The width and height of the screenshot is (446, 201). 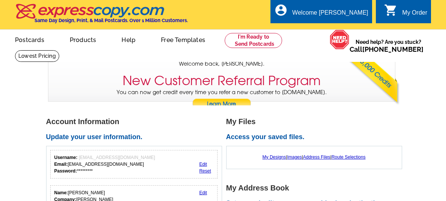 What do you see at coordinates (316, 137) in the screenshot?
I see `h2: Access your saved files.` at bounding box center [316, 137].